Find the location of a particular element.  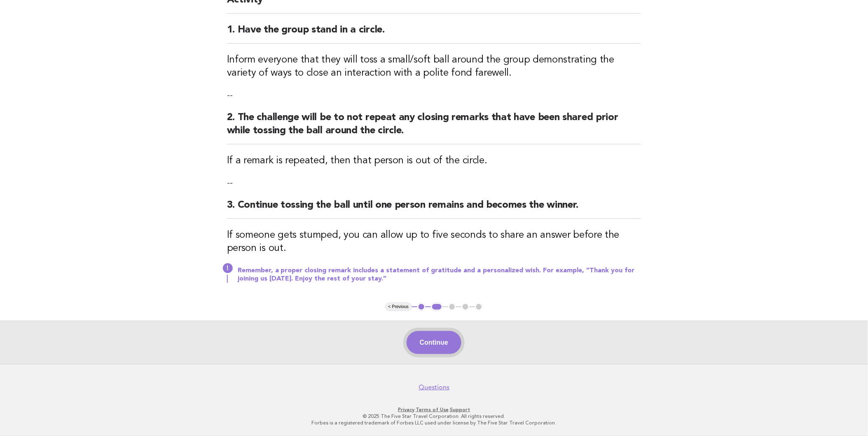

a: Questions is located at coordinates (434, 388).